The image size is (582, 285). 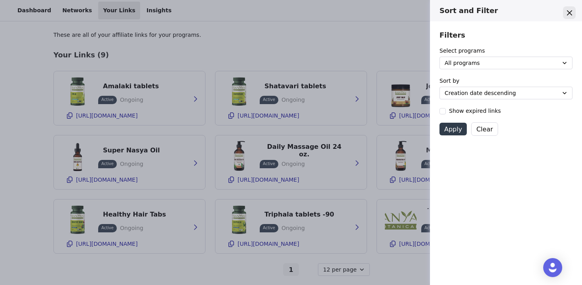 I want to click on div: Open Intercom Messenger, so click(x=553, y=268).